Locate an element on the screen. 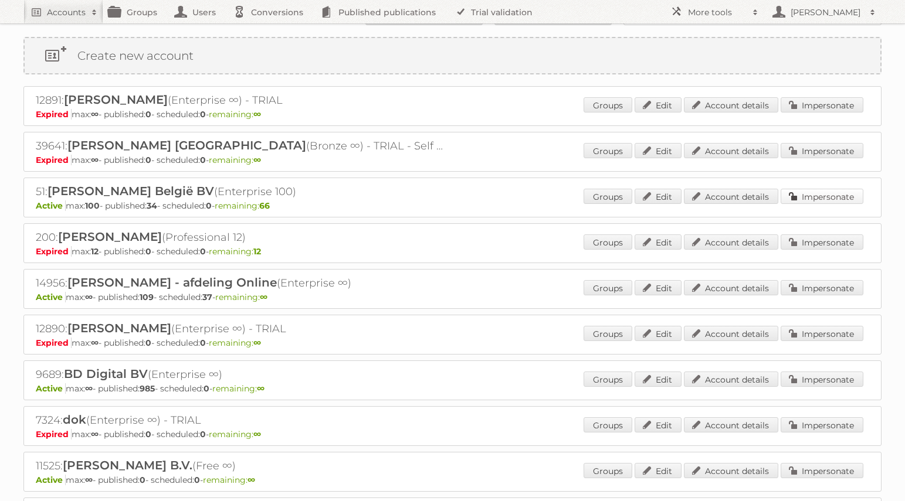 The height and width of the screenshot is (501, 905). h2: 14956: (Enterprise ∞) is located at coordinates (241, 283).